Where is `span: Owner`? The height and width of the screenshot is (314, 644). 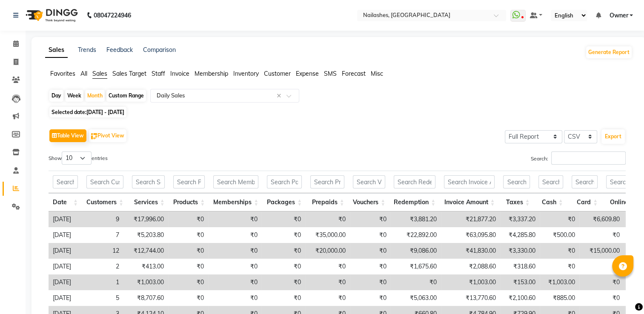 span: Owner is located at coordinates (618, 15).